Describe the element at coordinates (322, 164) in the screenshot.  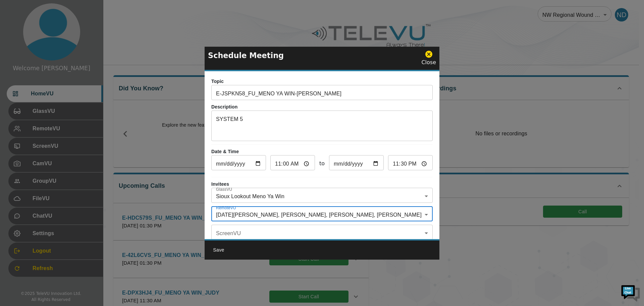
I see `span: to` at that location.